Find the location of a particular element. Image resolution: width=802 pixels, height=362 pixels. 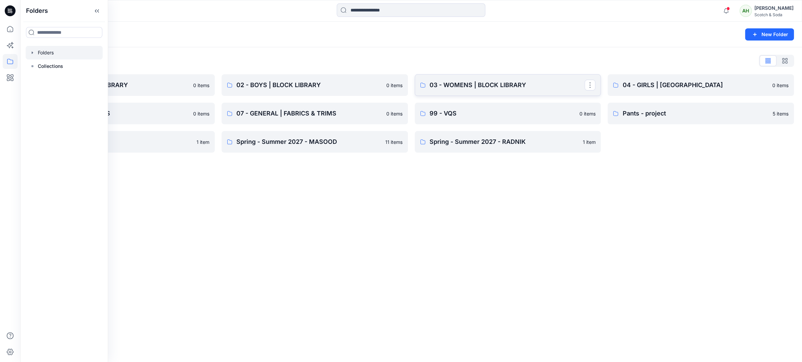

a: 05 - UNISEX | BLOCKS0 items is located at coordinates (122, 114).